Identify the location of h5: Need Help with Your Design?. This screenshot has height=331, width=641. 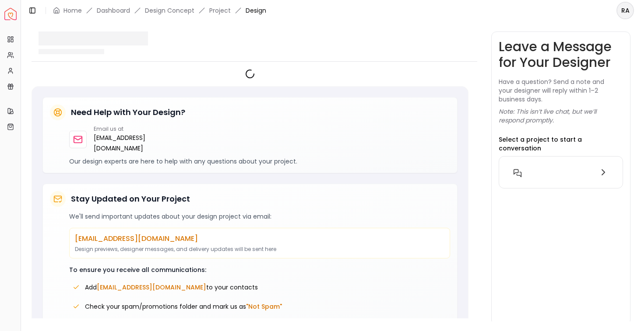
(128, 113).